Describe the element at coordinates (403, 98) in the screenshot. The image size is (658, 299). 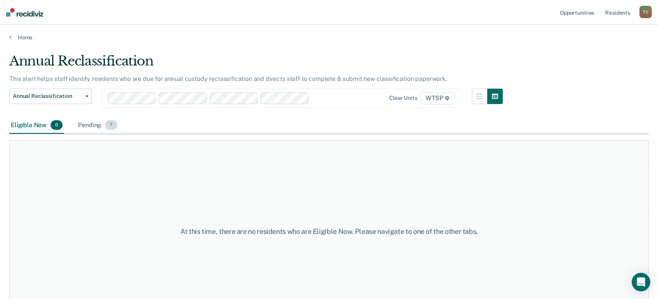
I see `div: Clear units` at that location.